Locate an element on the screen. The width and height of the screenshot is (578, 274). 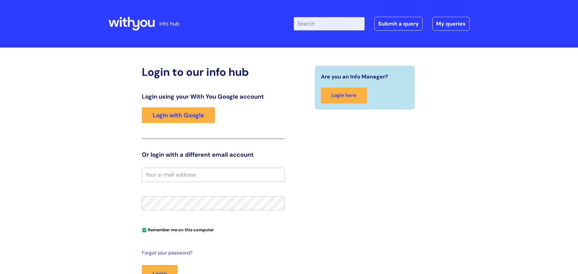
input: Your e-mail address is located at coordinates (213, 175).